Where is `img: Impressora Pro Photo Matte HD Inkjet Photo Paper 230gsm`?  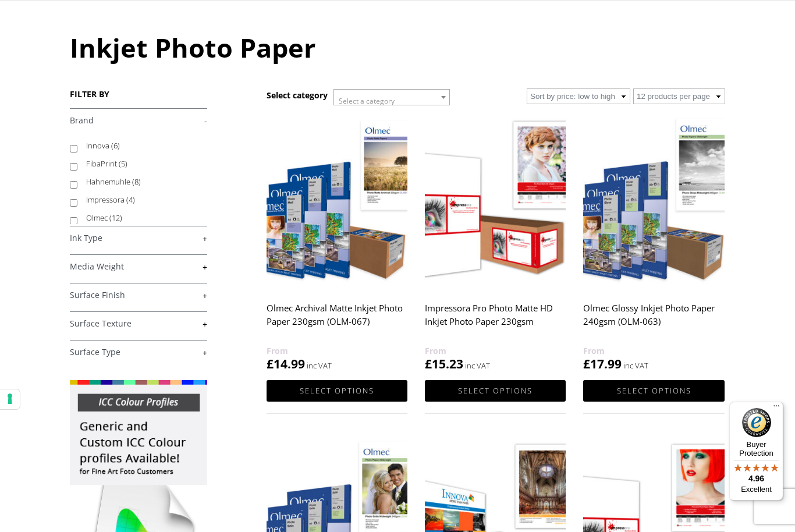
img: Impressora Pro Photo Matte HD Inkjet Photo Paper 230gsm is located at coordinates (495, 202).